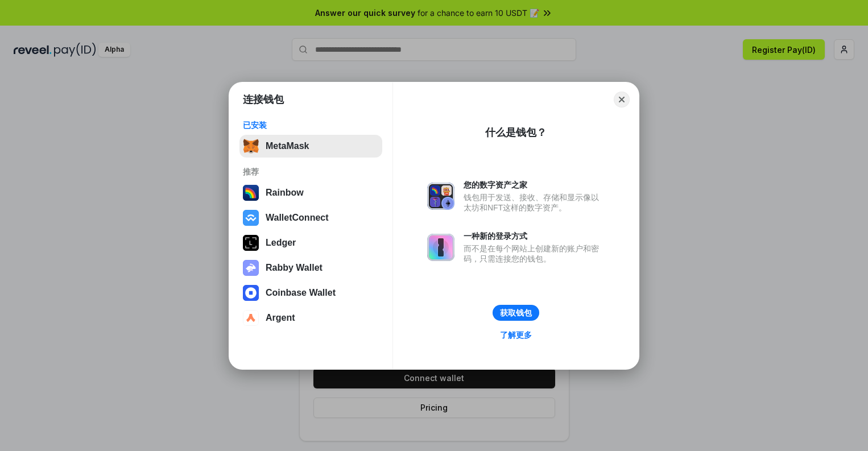 This screenshot has height=451, width=868. I want to click on button: 获取钱包, so click(516, 313).